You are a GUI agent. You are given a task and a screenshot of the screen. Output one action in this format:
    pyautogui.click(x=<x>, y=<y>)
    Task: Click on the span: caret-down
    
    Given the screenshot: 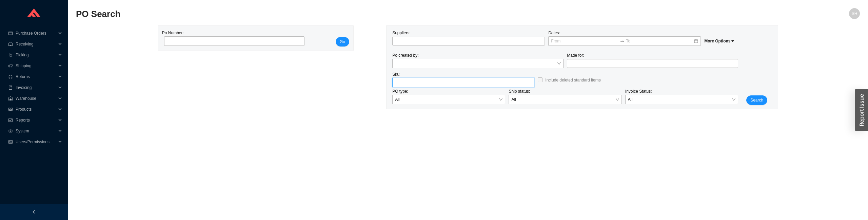 What is the action you would take?
    pyautogui.click(x=733, y=41)
    